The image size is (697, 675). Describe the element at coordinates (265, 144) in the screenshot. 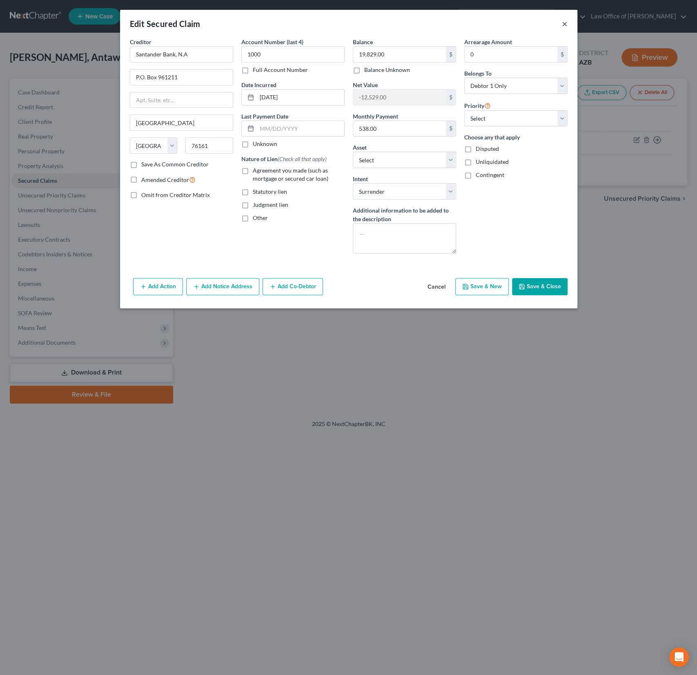

I see `label: Unknown` at that location.